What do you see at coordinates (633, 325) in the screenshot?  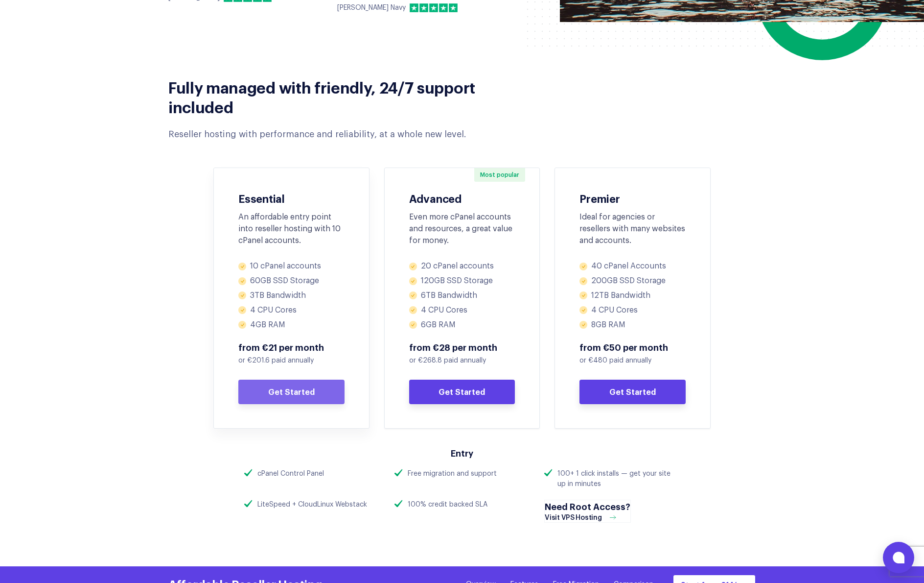 I see `li: 8GB RAM` at bounding box center [633, 325].